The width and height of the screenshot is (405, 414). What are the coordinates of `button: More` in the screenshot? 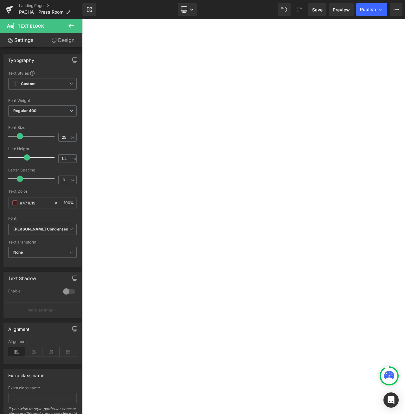 It's located at (397, 10).